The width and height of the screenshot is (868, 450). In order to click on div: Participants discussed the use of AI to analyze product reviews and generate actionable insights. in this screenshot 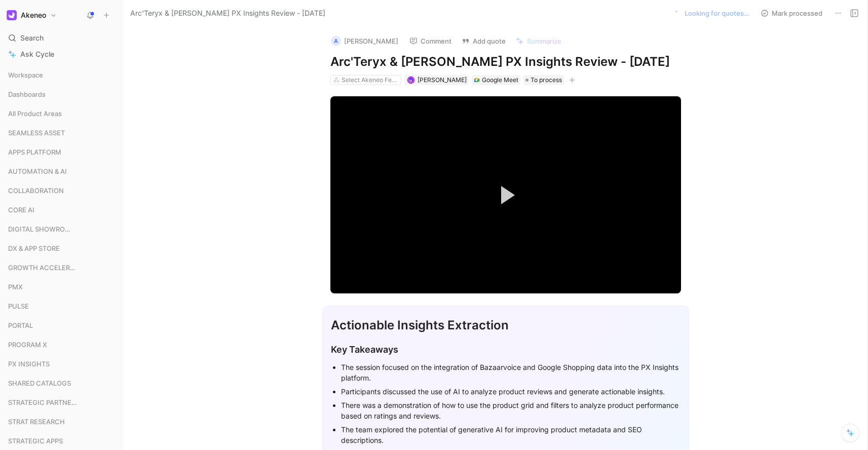, I will do `click(510, 391)`.